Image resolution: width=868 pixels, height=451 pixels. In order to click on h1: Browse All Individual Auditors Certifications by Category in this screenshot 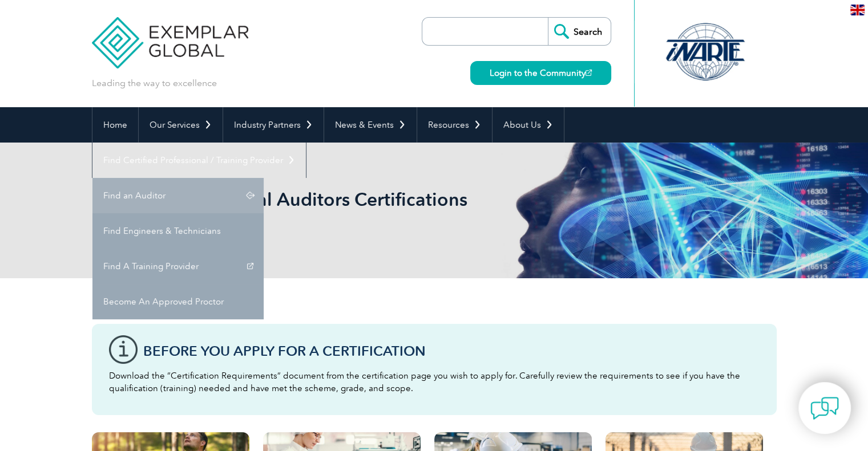, I will do `click(311, 210)`.